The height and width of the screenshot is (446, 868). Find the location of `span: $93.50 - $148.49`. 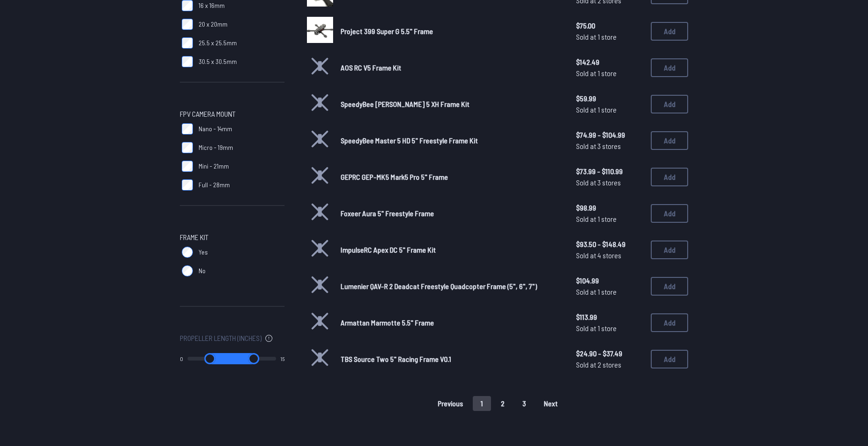

span: $93.50 - $148.49 is located at coordinates (609, 244).